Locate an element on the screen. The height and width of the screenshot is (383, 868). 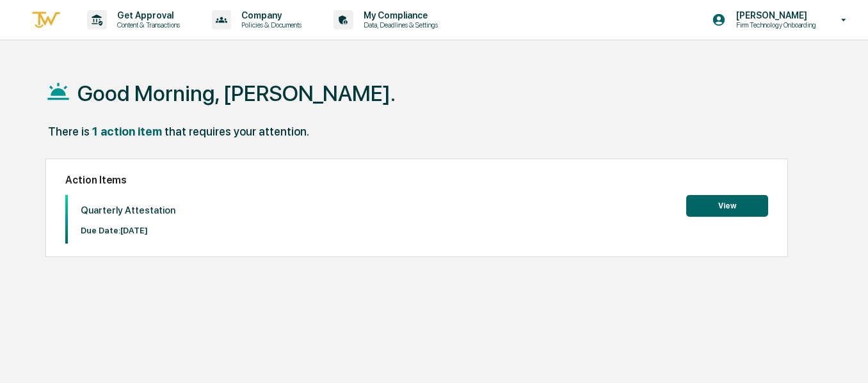
p: Get Approval is located at coordinates (146, 15).